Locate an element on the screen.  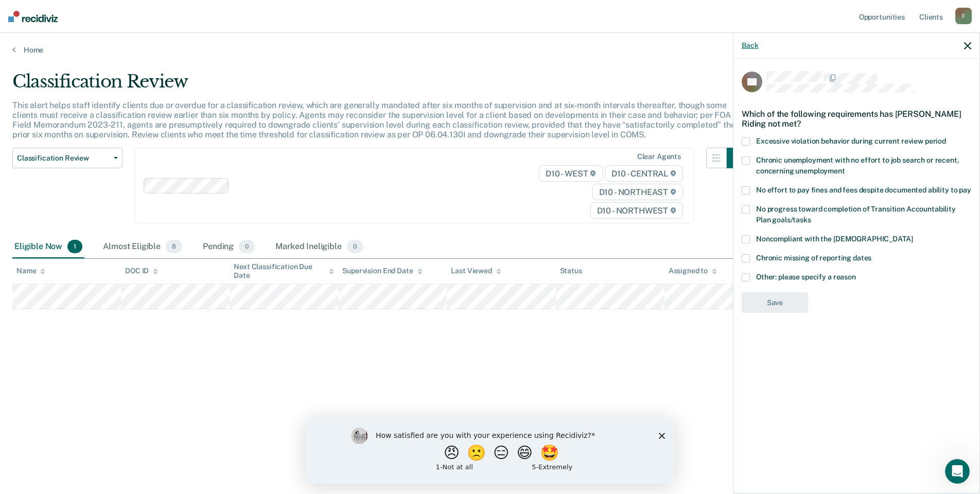
span: D10 - CENTRAL is located at coordinates (644, 174).